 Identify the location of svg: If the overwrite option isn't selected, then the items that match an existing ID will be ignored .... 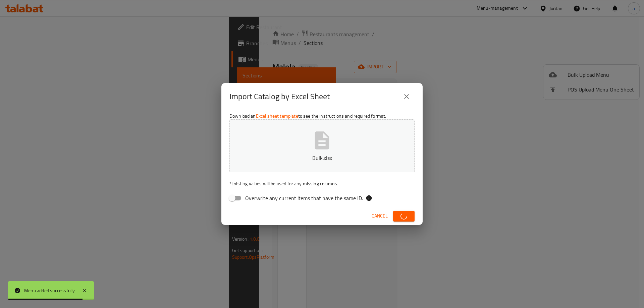
(369, 198).